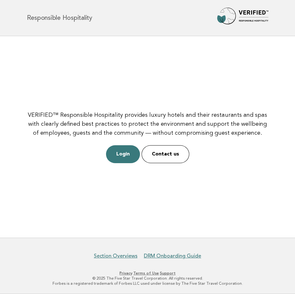 The height and width of the screenshot is (294, 295). Describe the element at coordinates (165, 154) in the screenshot. I see `a: Contact us` at that location.